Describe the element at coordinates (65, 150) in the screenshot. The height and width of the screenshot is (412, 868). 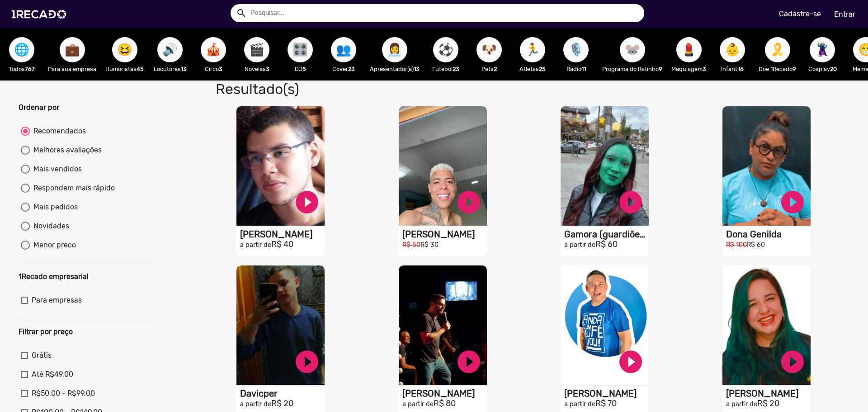
I see `div: Melhores avaliações` at that location.